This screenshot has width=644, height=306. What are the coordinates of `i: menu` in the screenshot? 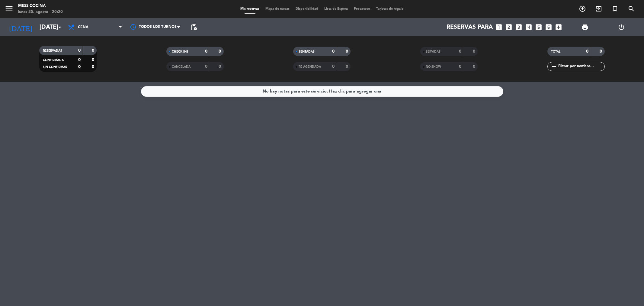 It's located at (9, 8).